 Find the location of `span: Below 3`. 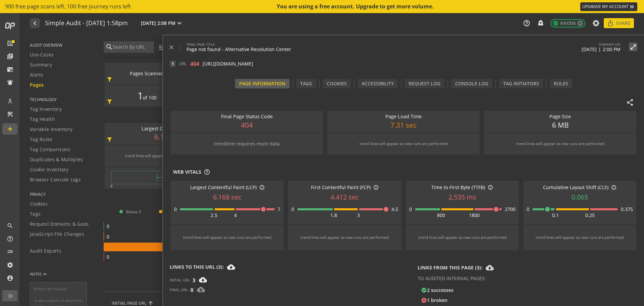

span: Below 3 is located at coordinates (134, 212).